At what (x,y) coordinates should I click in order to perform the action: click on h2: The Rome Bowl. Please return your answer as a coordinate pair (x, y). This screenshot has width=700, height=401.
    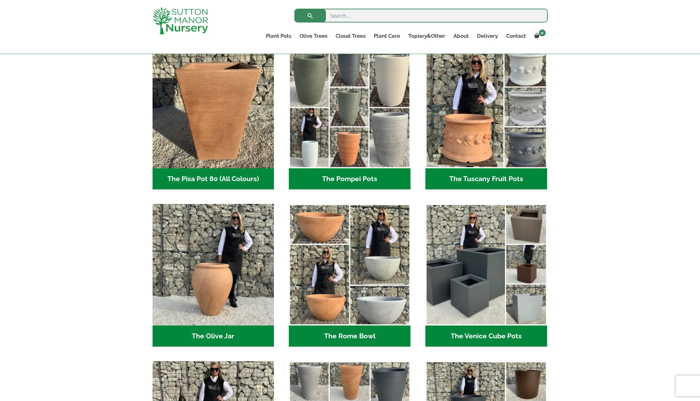
    Looking at the image, I should click on (349, 337).